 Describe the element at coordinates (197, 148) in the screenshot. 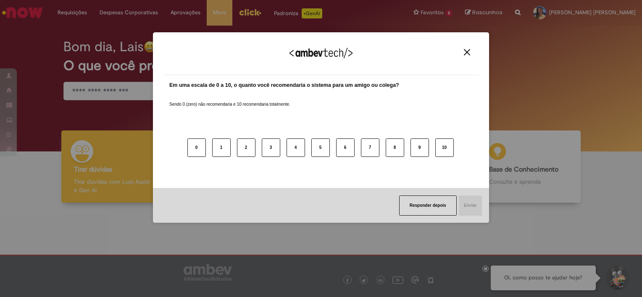

I see `button: 0` at that location.